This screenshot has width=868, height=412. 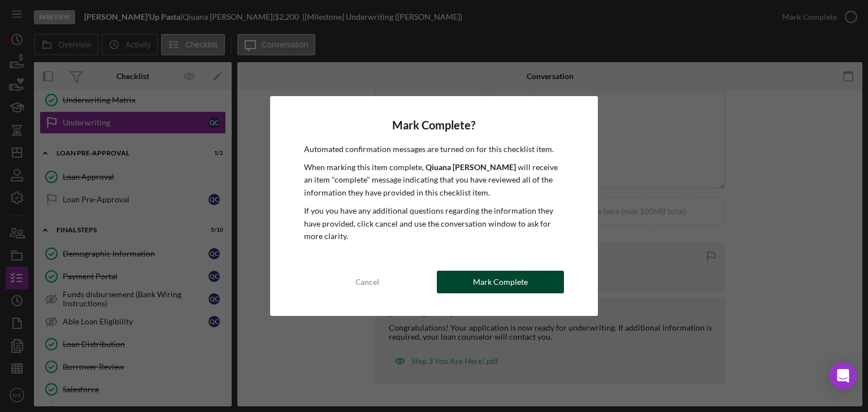 What do you see at coordinates (434, 125) in the screenshot?
I see `h4: Mark Complete?` at bounding box center [434, 125].